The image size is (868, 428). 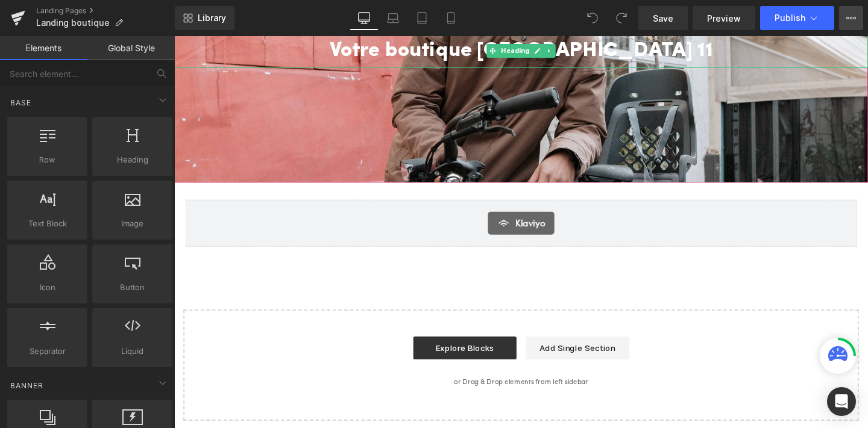 I want to click on span: Row, so click(x=47, y=160).